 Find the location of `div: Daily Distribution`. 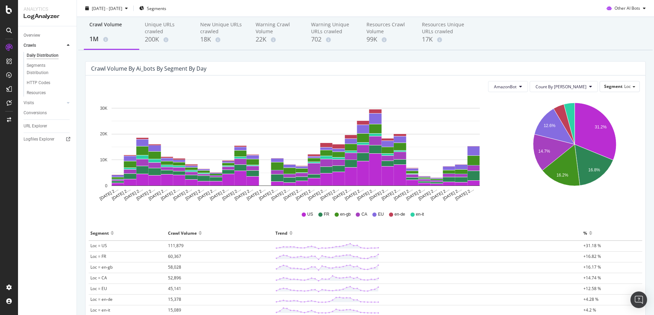

div: Daily Distribution is located at coordinates (43, 55).